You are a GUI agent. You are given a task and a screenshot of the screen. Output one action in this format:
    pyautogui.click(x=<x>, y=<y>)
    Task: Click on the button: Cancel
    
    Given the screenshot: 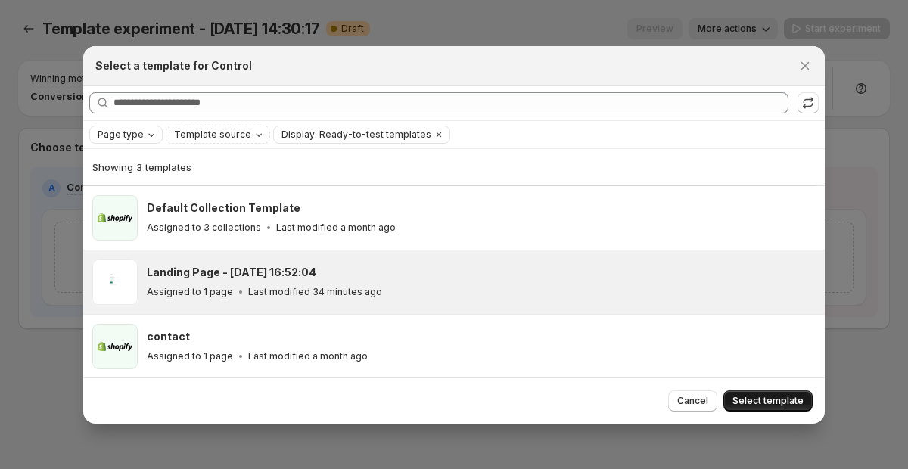 What is the action you would take?
    pyautogui.click(x=693, y=401)
    